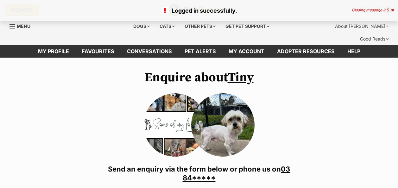  Describe the element at coordinates (150, 51) in the screenshot. I see `a: conversations` at that location.